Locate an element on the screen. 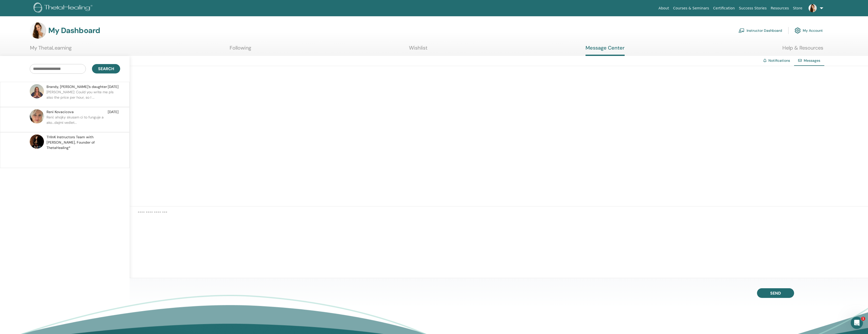  a: Store is located at coordinates (798, 8).